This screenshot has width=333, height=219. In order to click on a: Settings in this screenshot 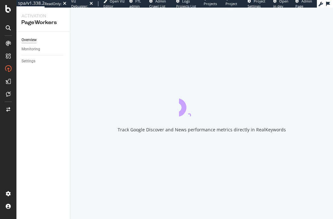, I will do `click(43, 61)`.